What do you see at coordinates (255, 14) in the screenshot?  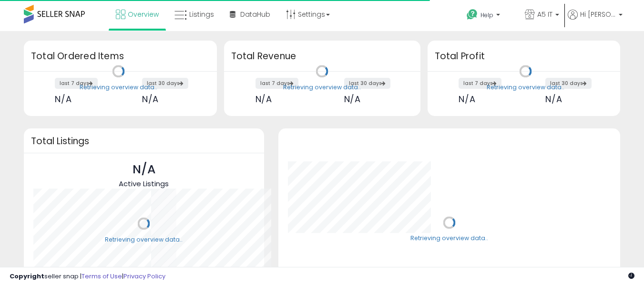 I see `span: DataHub` at bounding box center [255, 14].